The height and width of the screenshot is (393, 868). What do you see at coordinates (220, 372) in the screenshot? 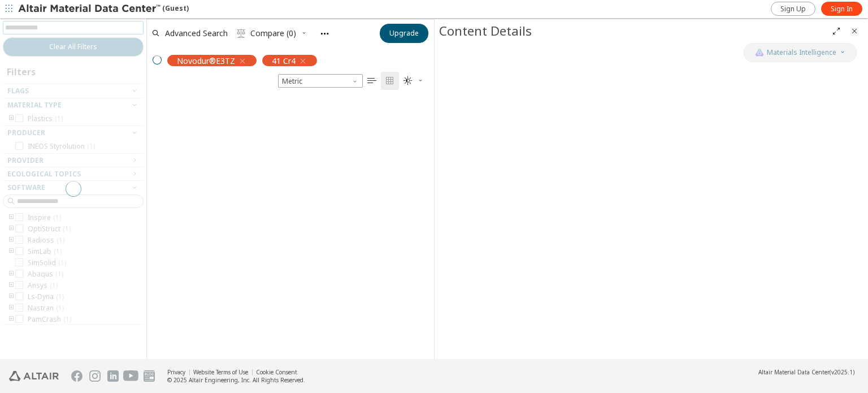
I see `a: Website Terms of Use` at bounding box center [220, 372].